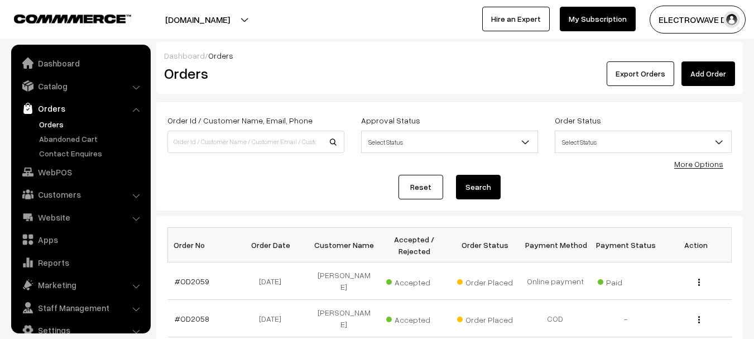 The height and width of the screenshot is (339, 754). Describe the element at coordinates (92, 153) in the screenshot. I see `a: Contact Enquires` at that location.